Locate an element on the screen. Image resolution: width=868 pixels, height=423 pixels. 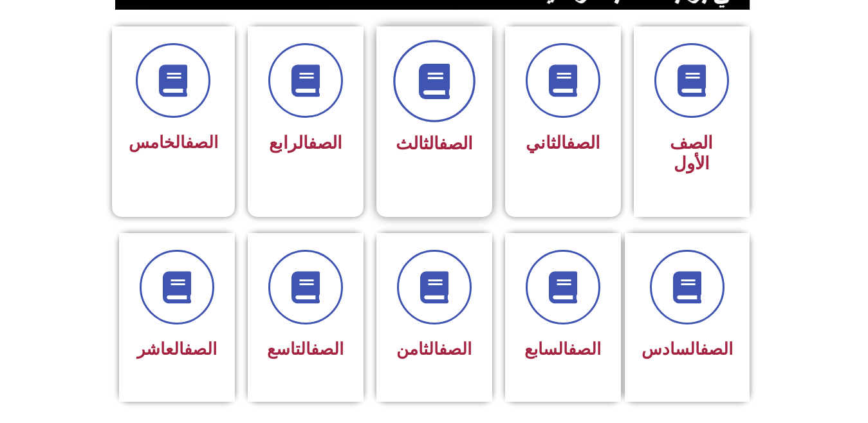
span: الثامن is located at coordinates (434, 349).